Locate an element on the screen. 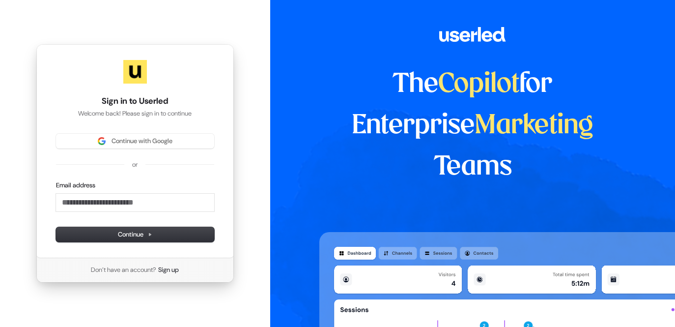  h1: Sign in to Userled is located at coordinates (135, 101).